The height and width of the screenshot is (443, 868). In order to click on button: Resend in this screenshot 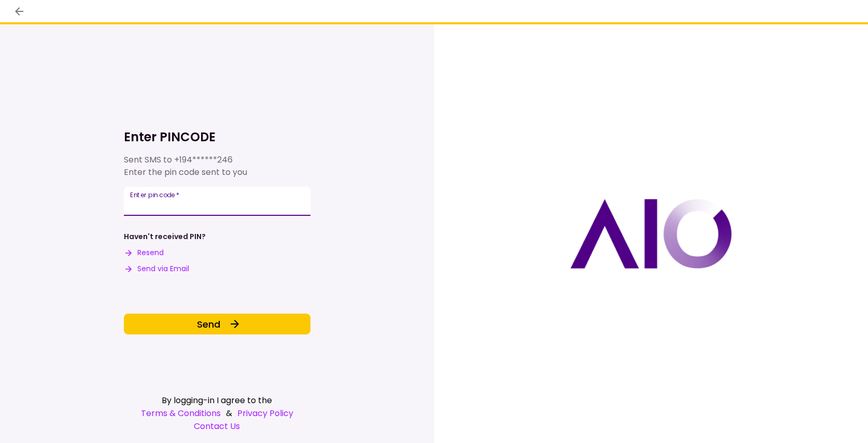, I will do `click(144, 253)`.